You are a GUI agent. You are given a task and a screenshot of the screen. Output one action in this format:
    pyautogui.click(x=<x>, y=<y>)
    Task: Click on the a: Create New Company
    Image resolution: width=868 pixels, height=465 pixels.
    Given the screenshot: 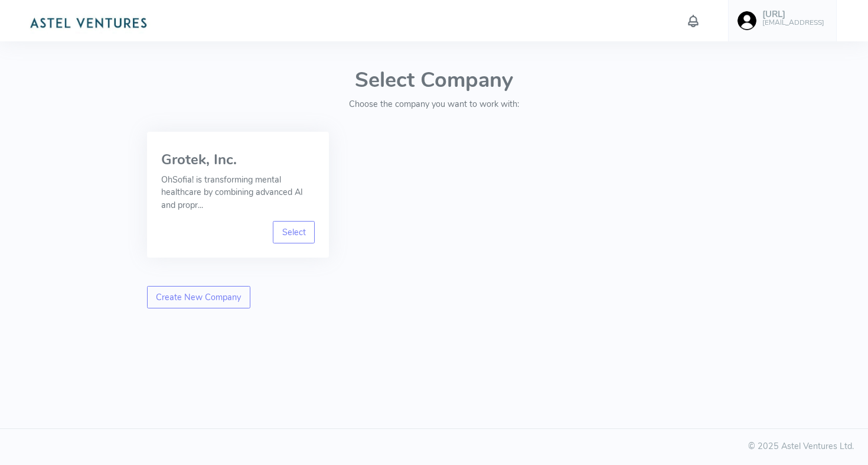 What is the action you would take?
    pyautogui.click(x=198, y=297)
    